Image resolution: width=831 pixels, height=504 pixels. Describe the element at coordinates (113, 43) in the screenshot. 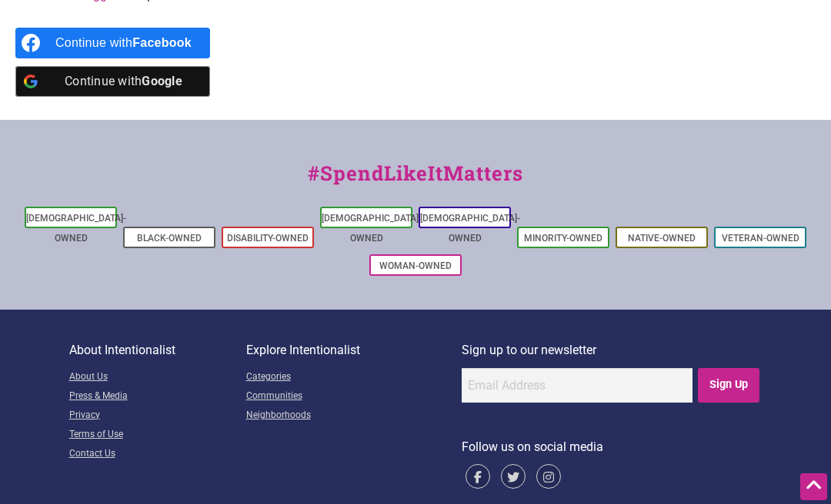

I see `a: Continue with <b>Facebook</b>` at that location.